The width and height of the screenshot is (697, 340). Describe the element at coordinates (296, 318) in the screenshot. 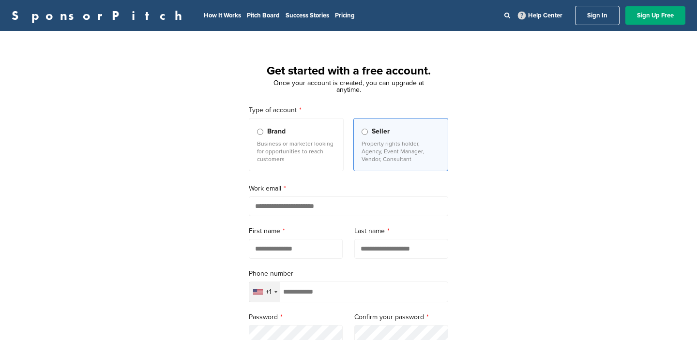

I see `label: Password` at that location.